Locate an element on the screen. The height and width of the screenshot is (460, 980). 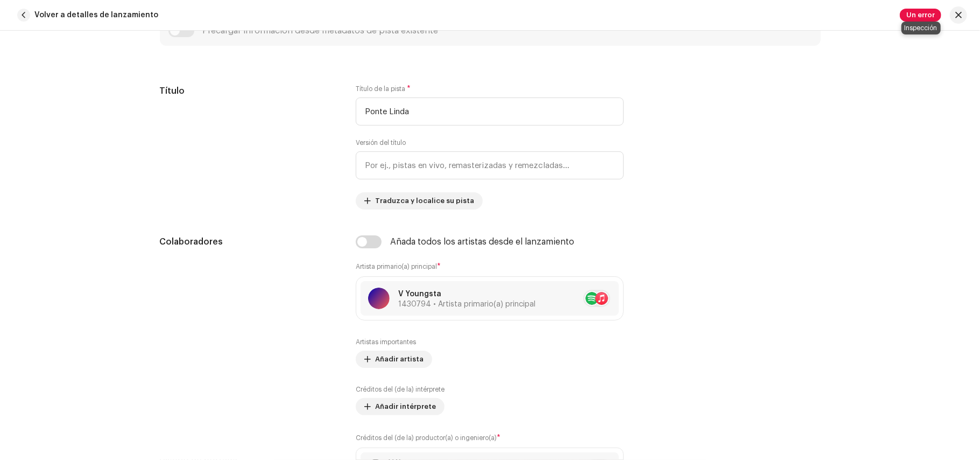
button: Añadir artista is located at coordinates (394, 359).